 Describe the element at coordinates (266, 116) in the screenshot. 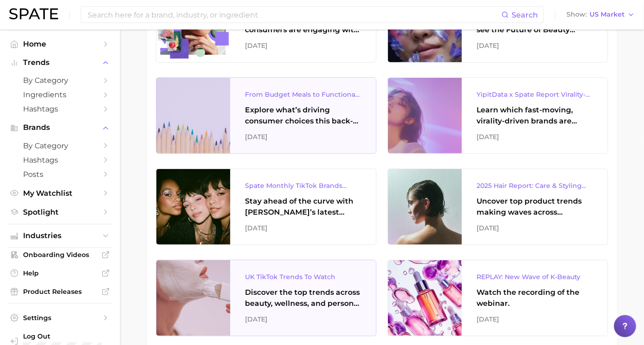

I see `a: From Budget Meals to Functional Snacks: Food & Beverage Trends Shaping Consumer Behavior This Sch...` at that location.